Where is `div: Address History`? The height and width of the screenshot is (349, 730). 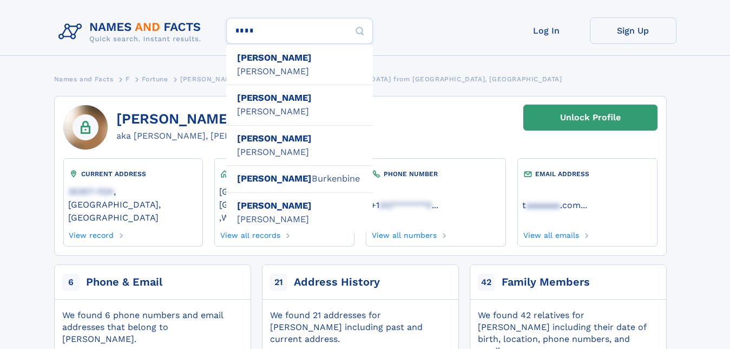
div: Address History is located at coordinates (337, 282).